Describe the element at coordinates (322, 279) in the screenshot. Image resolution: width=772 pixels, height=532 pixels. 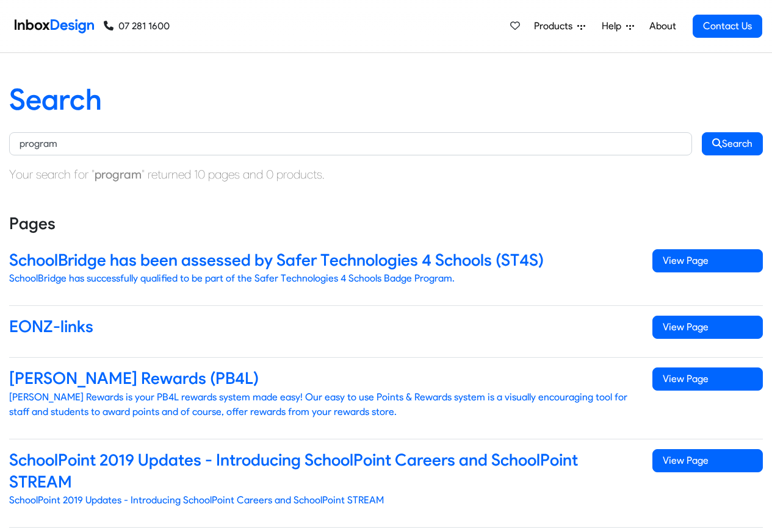
I see `p: SchoolBridge has successfully qualified to be part of the Safer Technologies 4 Schools Badge Prog...` at that location.